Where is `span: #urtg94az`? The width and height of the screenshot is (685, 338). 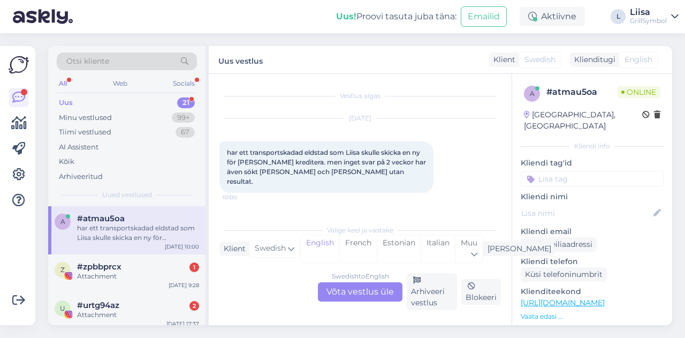
span: #urtg94az is located at coordinates (98, 305).